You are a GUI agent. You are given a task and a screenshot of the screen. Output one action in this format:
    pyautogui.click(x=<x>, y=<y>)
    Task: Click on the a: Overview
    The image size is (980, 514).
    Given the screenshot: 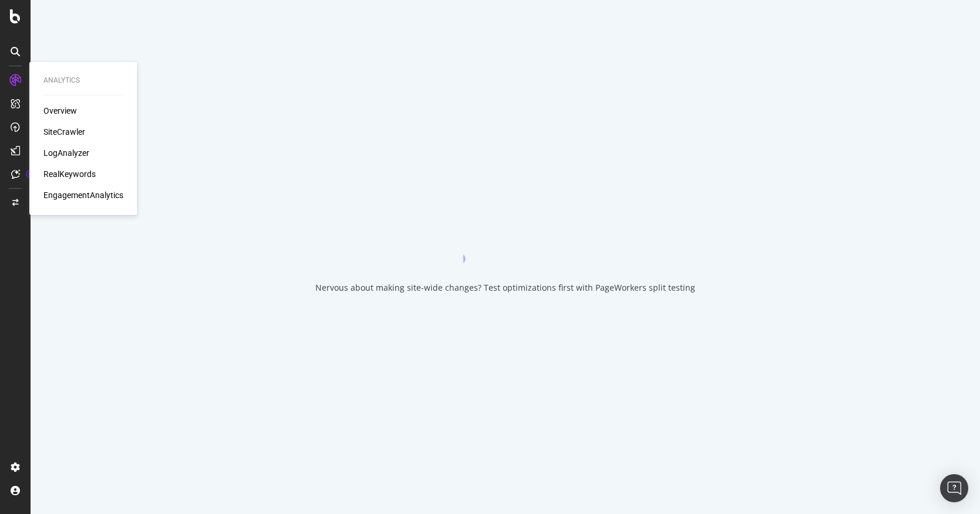 What is the action you would take?
    pyautogui.click(x=60, y=111)
    